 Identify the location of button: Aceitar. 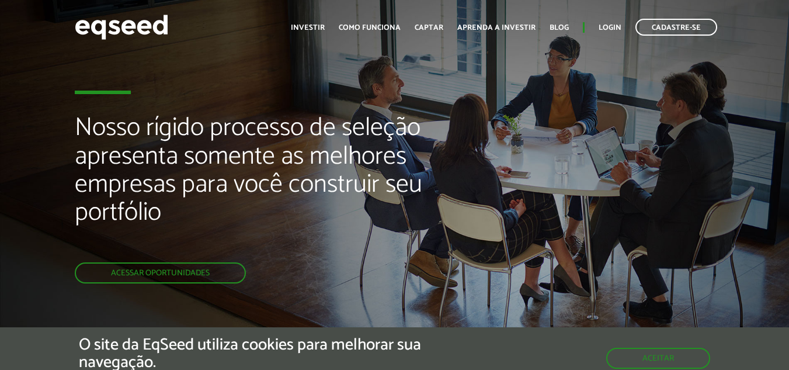
(658, 358).